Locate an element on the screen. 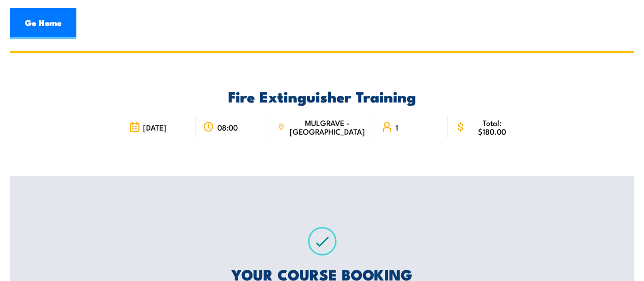  span: 1 is located at coordinates (396, 127).